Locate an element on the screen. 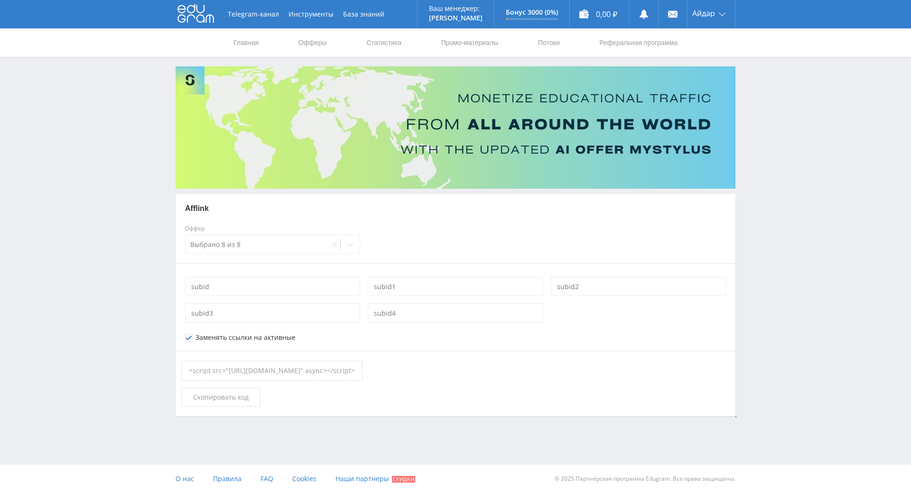  a: Статистика is located at coordinates (384, 43).